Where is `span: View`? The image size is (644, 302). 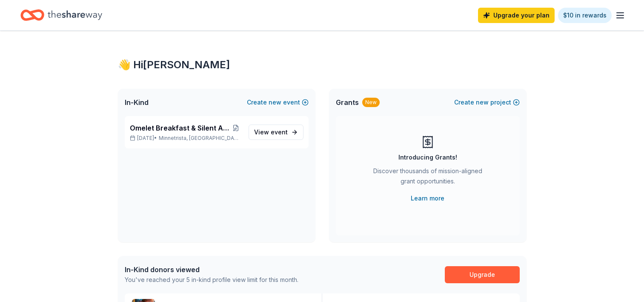
span: View is located at coordinates (271, 132).